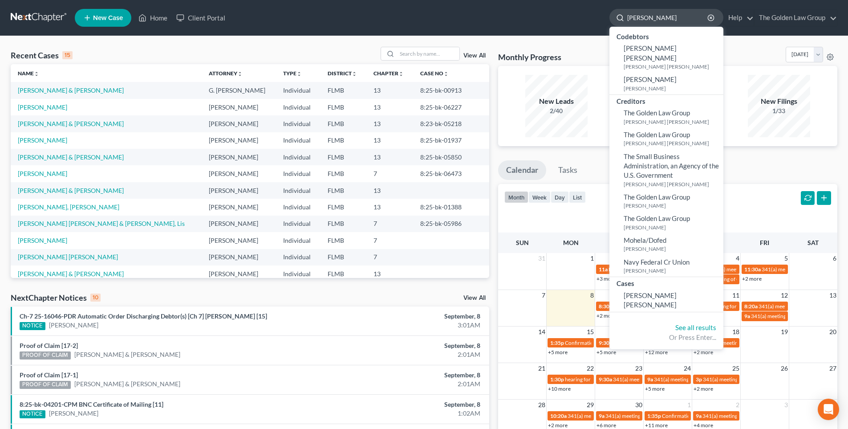 The width and height of the screenshot is (848, 429). I want to click on span: 31, so click(542, 258).